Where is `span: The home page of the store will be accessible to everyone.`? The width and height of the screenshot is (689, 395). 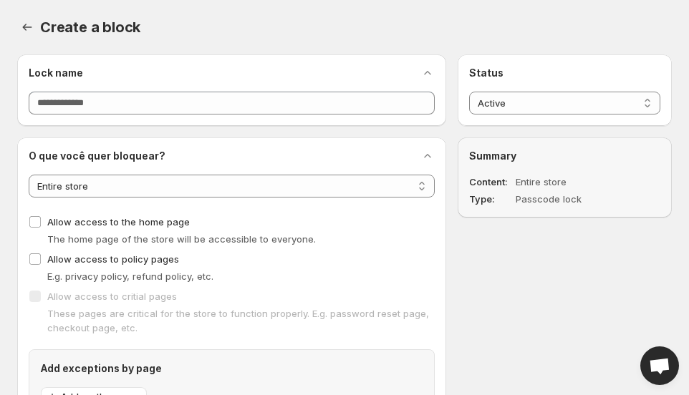 span: The home page of the store will be accessible to everyone. is located at coordinates (181, 239).